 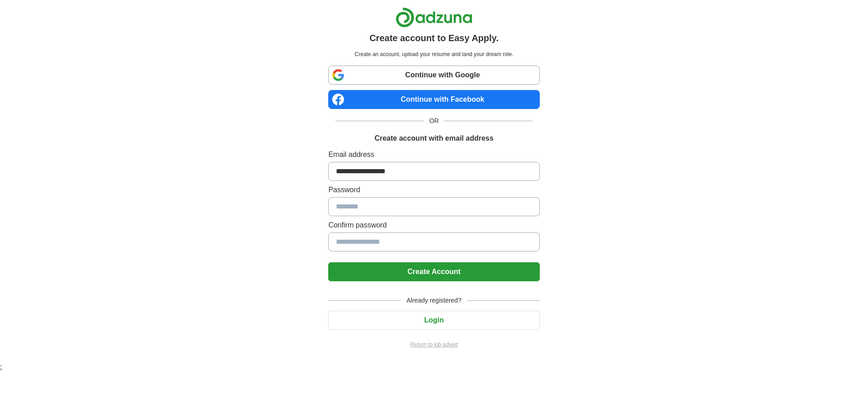 What do you see at coordinates (434, 225) in the screenshot?
I see `label: Confirm password` at bounding box center [434, 225].